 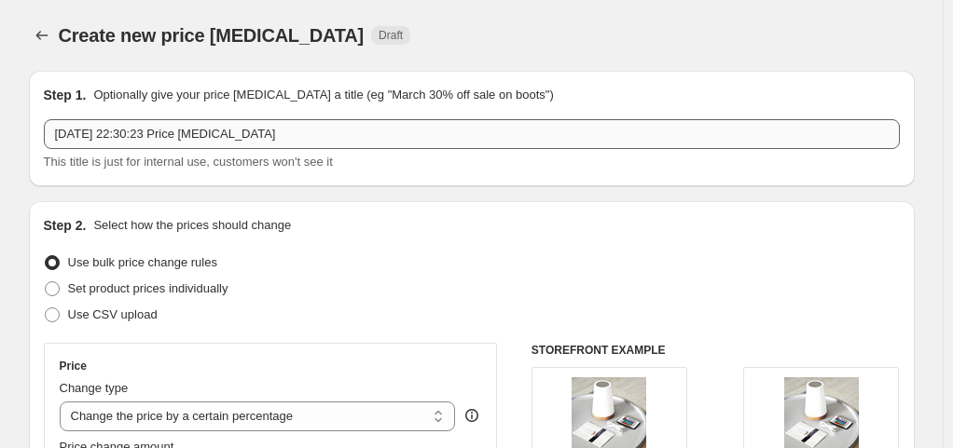 What do you see at coordinates (113, 314) in the screenshot?
I see `span: Use CSV upload` at bounding box center [113, 314].